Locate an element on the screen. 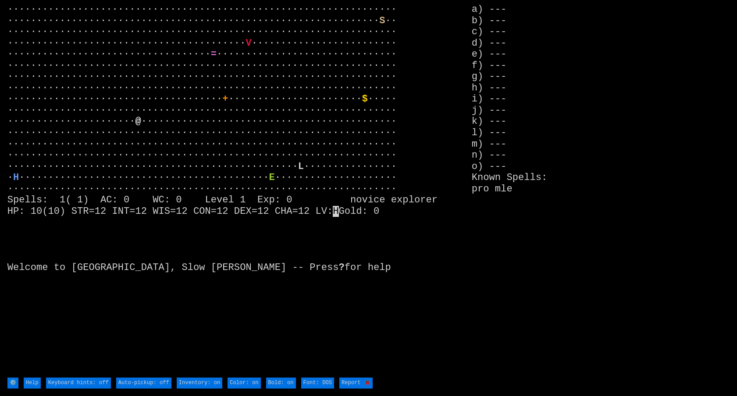 The height and width of the screenshot is (396, 737). input: Color: on is located at coordinates (244, 383).